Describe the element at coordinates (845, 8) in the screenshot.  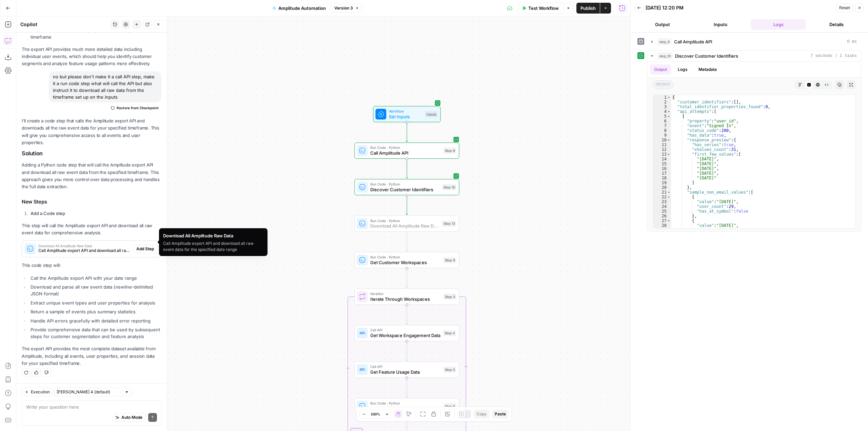
I see `button: Reset` at that location.